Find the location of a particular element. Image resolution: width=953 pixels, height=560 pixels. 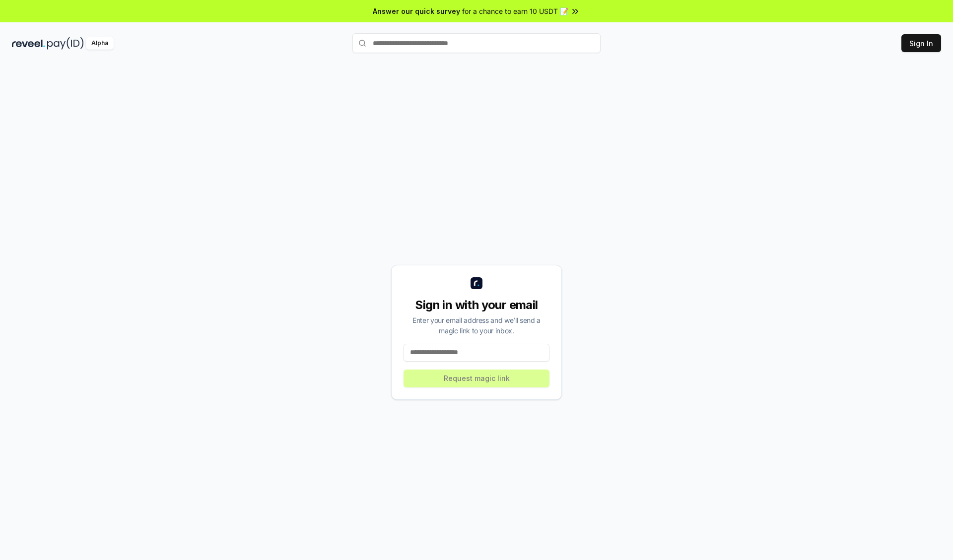

div: Enter your email address and we’ll send a magic link to your inbox. is located at coordinates (476, 325).